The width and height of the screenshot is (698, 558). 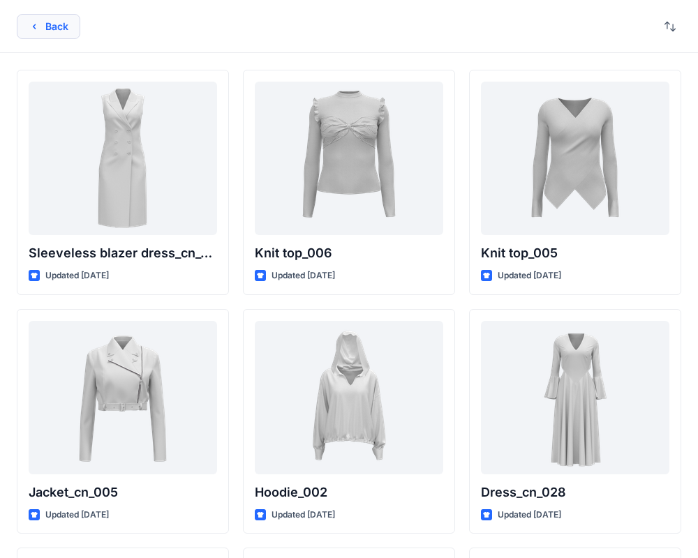 I want to click on p: Hoodie_002, so click(x=349, y=493).